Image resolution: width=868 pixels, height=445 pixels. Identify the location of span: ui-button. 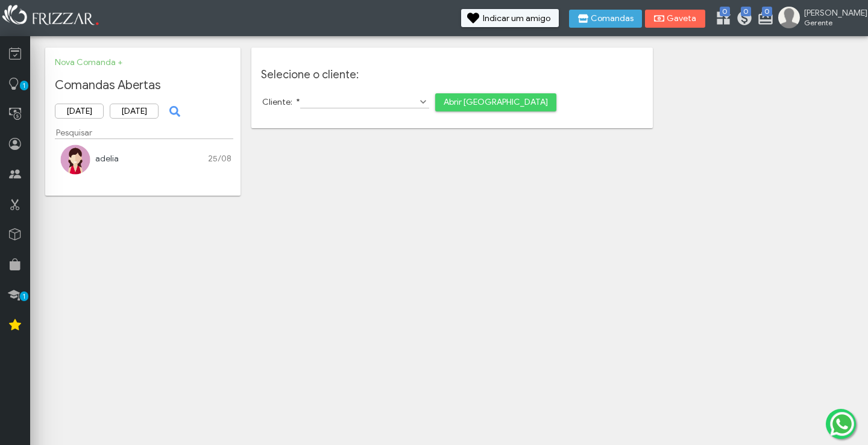
(174, 112).